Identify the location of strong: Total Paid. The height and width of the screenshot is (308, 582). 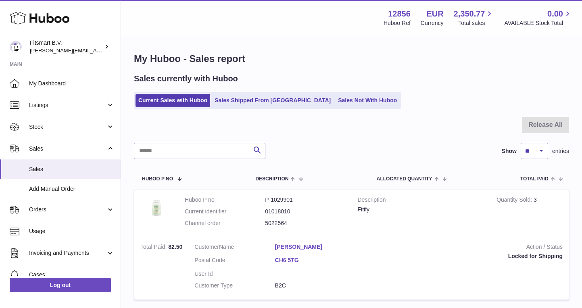
(154, 248).